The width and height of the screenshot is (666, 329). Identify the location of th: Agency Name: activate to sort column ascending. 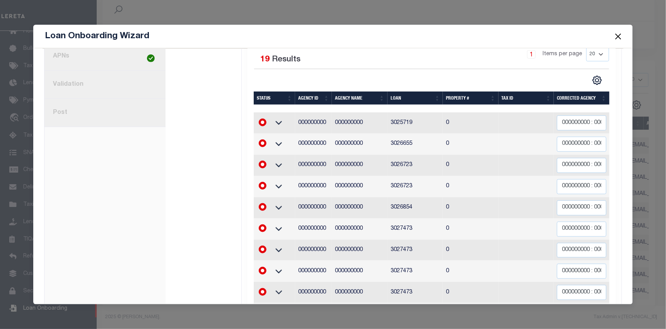
(359, 98).